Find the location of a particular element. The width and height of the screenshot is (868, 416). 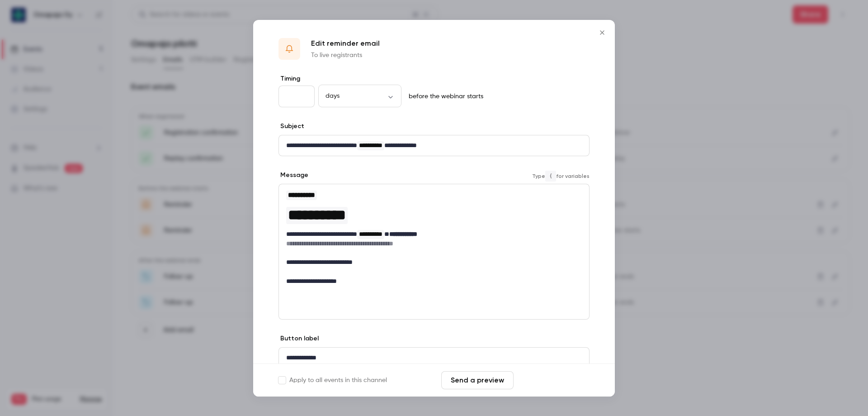

button: Send a preview is located at coordinates (477, 380).